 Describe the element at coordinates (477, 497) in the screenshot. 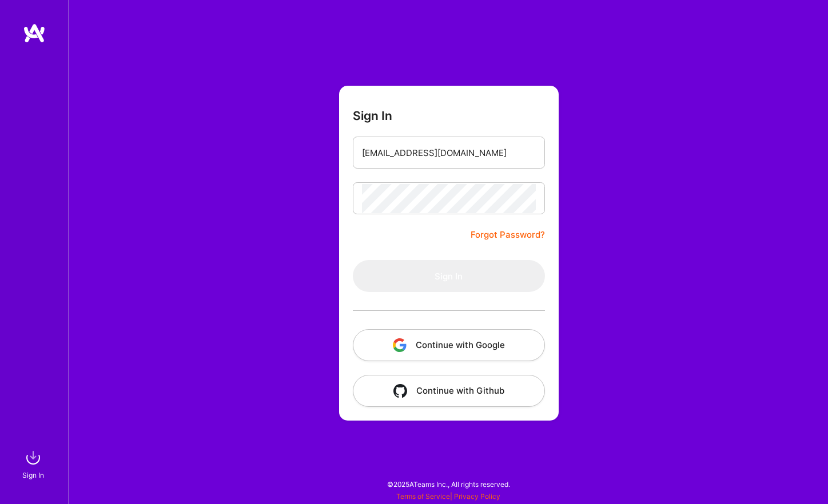

I see `a: Privacy Policy` at that location.